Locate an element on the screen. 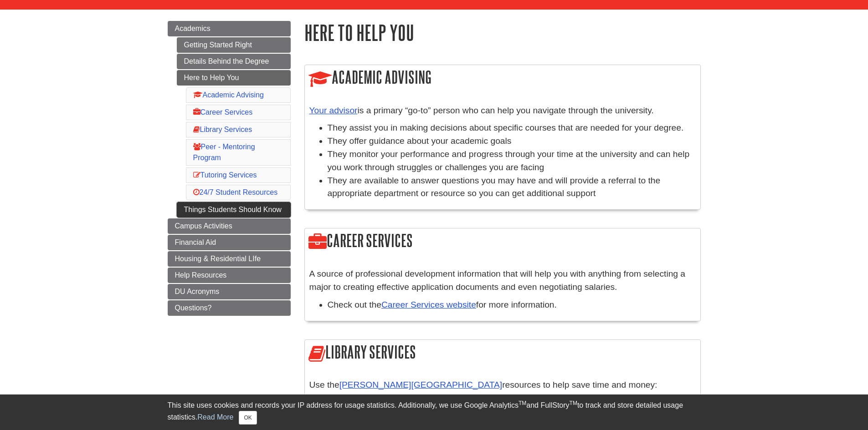  span: DU Acronyms is located at coordinates (197, 291).